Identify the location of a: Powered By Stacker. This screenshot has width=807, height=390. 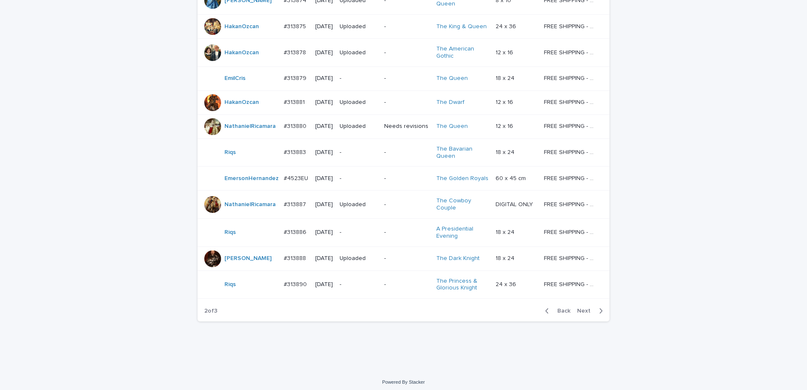
(403, 382).